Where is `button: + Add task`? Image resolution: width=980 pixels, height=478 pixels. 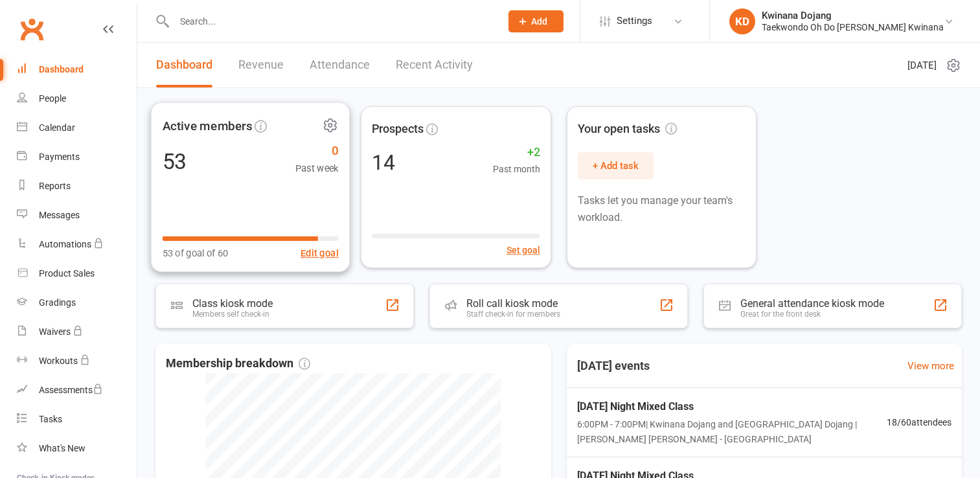 button: + Add task is located at coordinates (616, 166).